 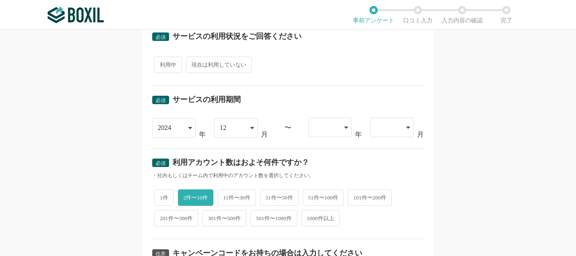 What do you see at coordinates (165, 128) in the screenshot?
I see `div: 2024` at bounding box center [165, 128].